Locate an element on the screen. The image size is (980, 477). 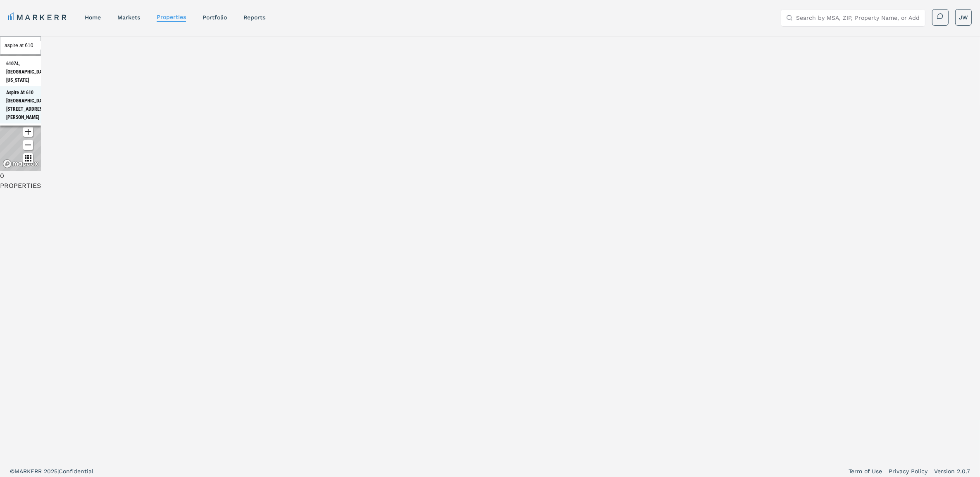
a: reports is located at coordinates (254, 18).